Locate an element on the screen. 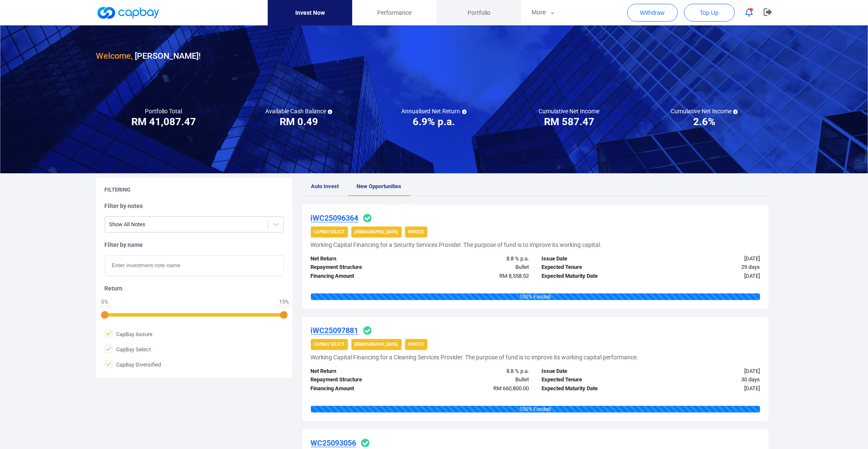  input: Enter investment note name is located at coordinates (194, 266).